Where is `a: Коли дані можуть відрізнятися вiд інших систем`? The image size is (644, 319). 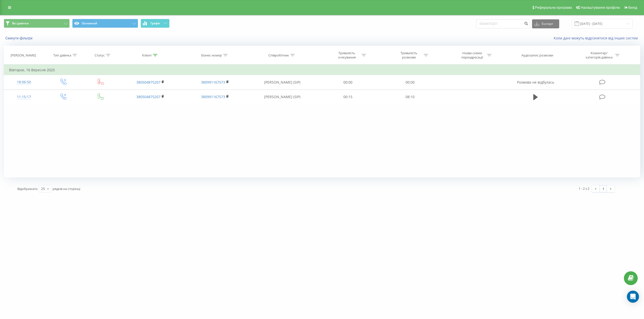 a: Коли дані можуть відрізнятися вiд інших систем is located at coordinates (597, 38).